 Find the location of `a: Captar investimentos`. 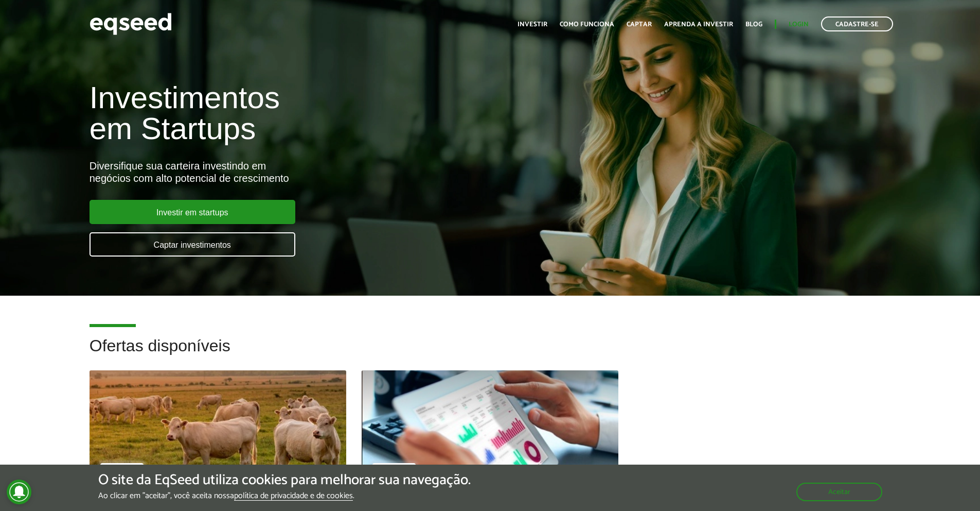

a: Captar investimentos is located at coordinates (192, 244).